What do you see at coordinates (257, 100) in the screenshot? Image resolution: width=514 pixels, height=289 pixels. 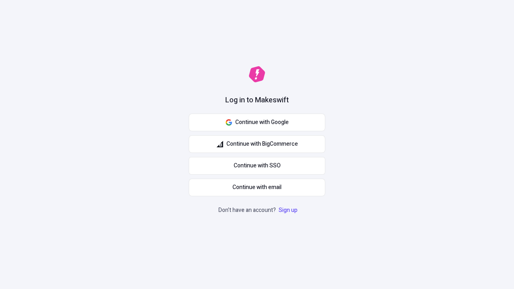 I see `h1: Log in to Makeswift` at bounding box center [257, 100].